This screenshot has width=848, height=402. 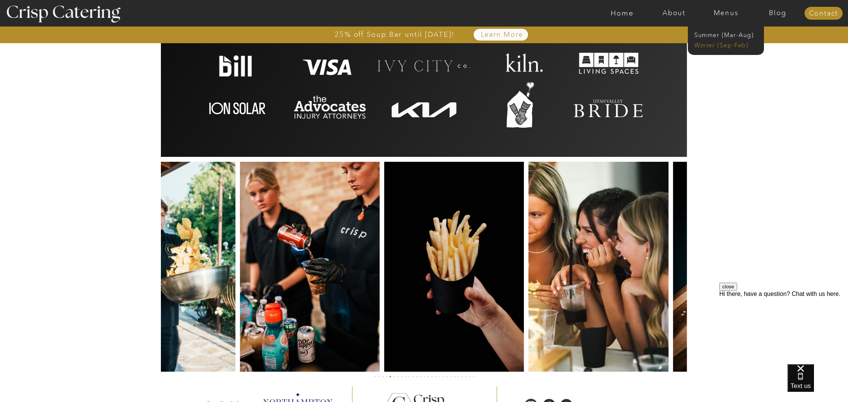 I want to click on li: Page dot 2, so click(x=379, y=376).